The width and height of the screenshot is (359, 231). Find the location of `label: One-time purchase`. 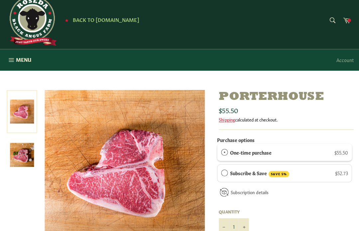

label: One-time purchase is located at coordinates (250, 152).